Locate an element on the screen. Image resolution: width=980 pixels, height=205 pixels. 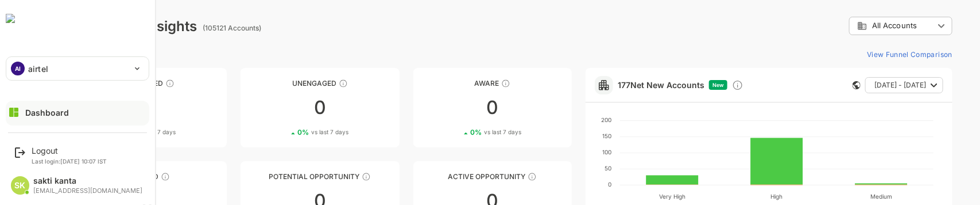
div: AIairtel is located at coordinates (77, 69).